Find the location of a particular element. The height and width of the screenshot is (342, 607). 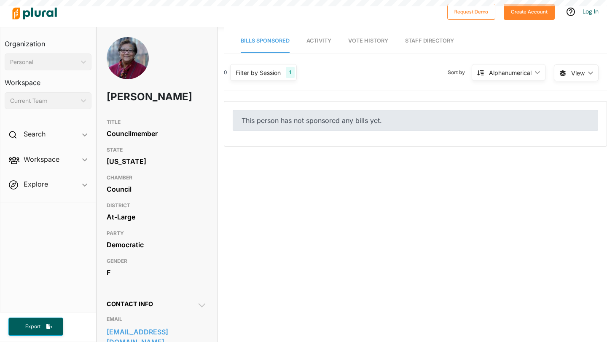

a: Staff Directory is located at coordinates (429, 41).